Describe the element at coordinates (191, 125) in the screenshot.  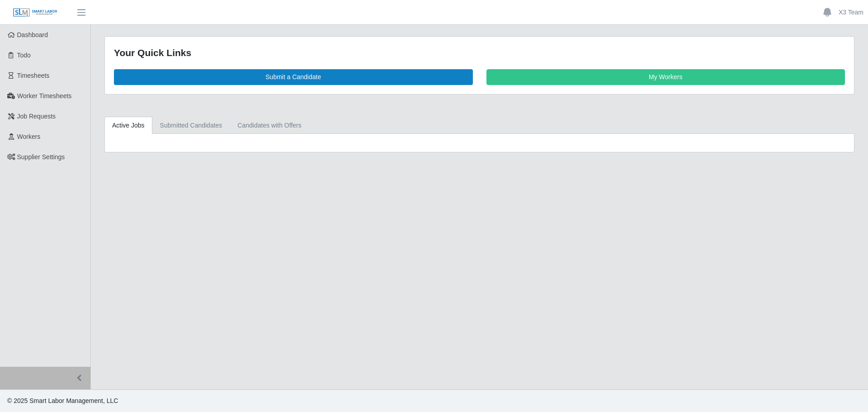
I see `a: Submitted Candidates` at that location.